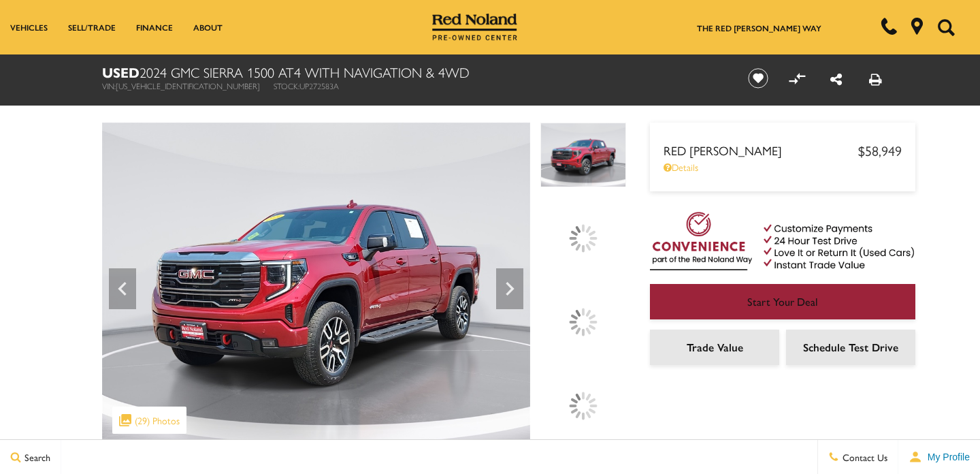 The image size is (980, 474). What do you see at coordinates (715, 346) in the screenshot?
I see `span: Trade Value` at bounding box center [715, 346].